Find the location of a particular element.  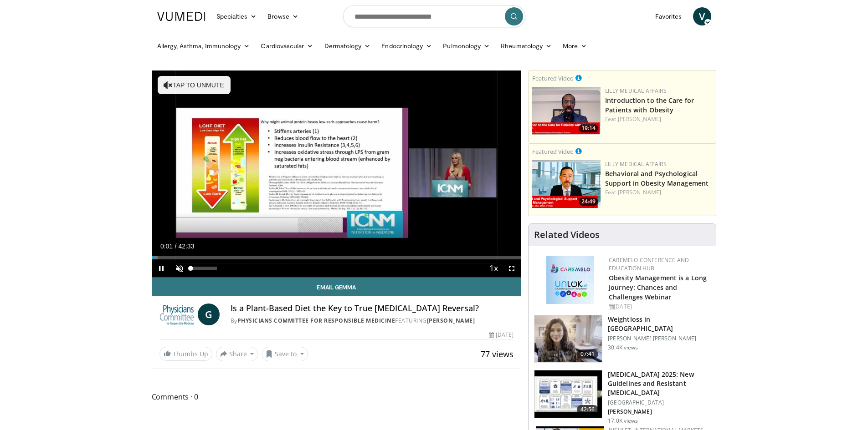

a: Obesity Management is a Long Journey: Chances and Challenges Webinar is located at coordinates (658, 288).